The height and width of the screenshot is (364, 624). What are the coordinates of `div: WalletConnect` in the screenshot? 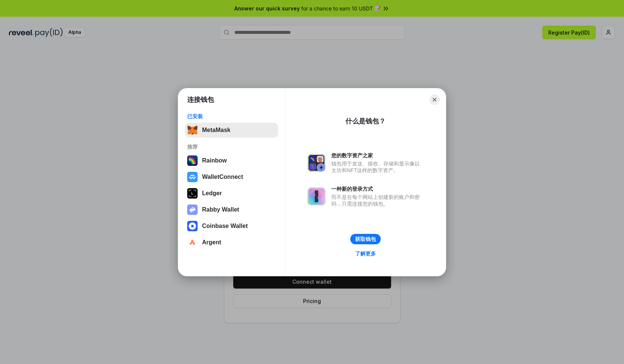 It's located at (223, 177).